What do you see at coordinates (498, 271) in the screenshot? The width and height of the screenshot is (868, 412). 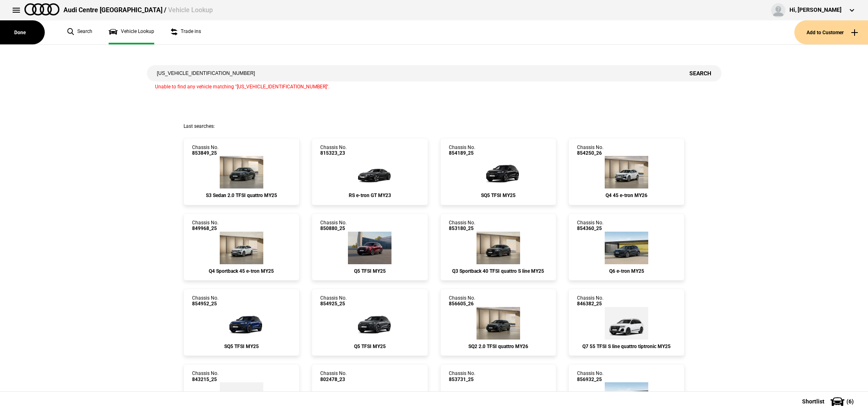 I see `div: Q3 Sportback 40 TFSI quattro S line MY25` at bounding box center [498, 271].